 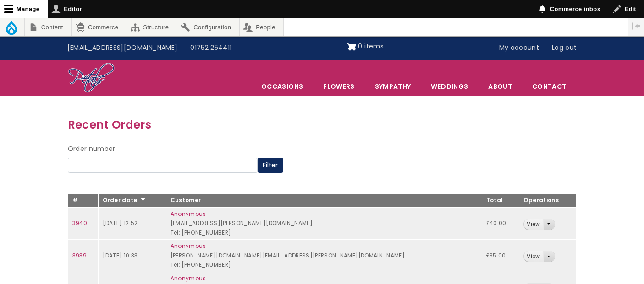 I want to click on span: Occasions, so click(x=282, y=86).